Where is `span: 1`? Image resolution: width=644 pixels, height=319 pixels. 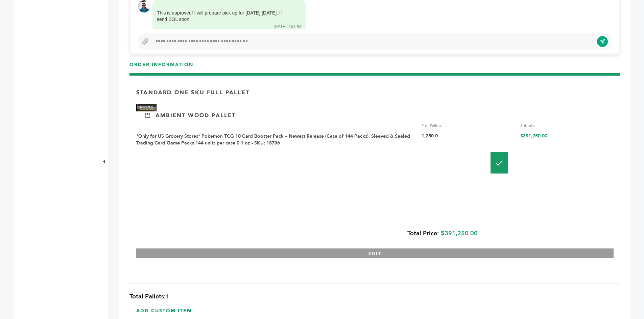
span: 1 is located at coordinates (167, 296).